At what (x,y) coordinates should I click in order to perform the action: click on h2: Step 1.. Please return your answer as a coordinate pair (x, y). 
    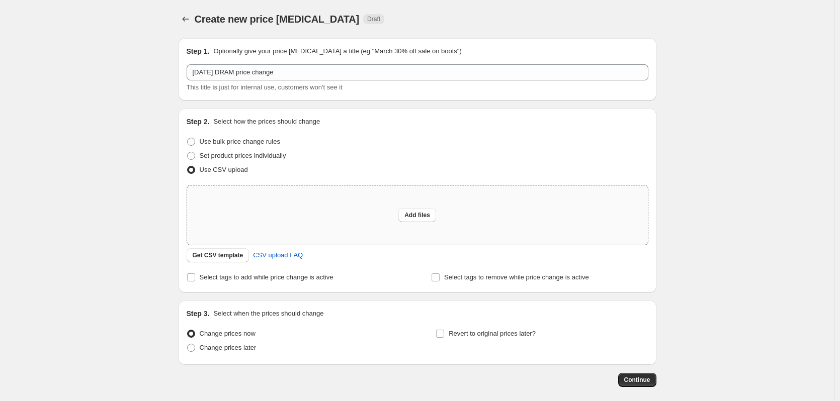
    Looking at the image, I should click on (198, 51).